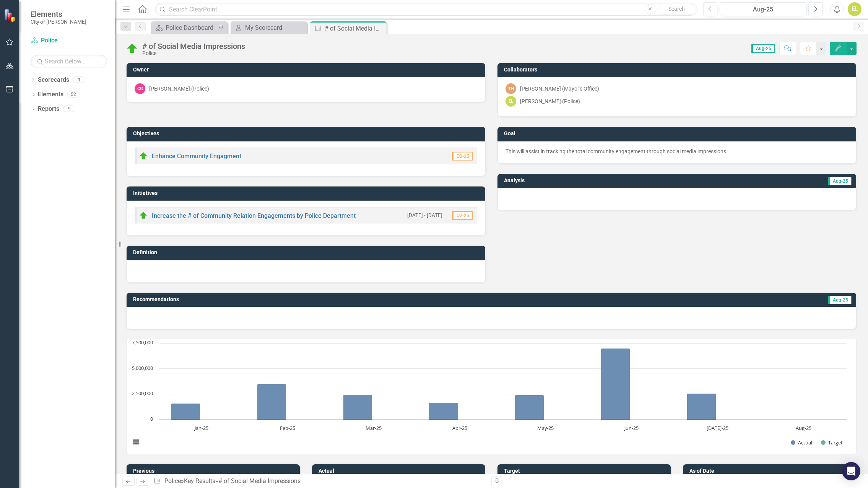 The height and width of the screenshot is (488, 868). Describe the element at coordinates (358, 407) in the screenshot. I see `path: Mar-25, 2,451,515. Actual.` at that location.